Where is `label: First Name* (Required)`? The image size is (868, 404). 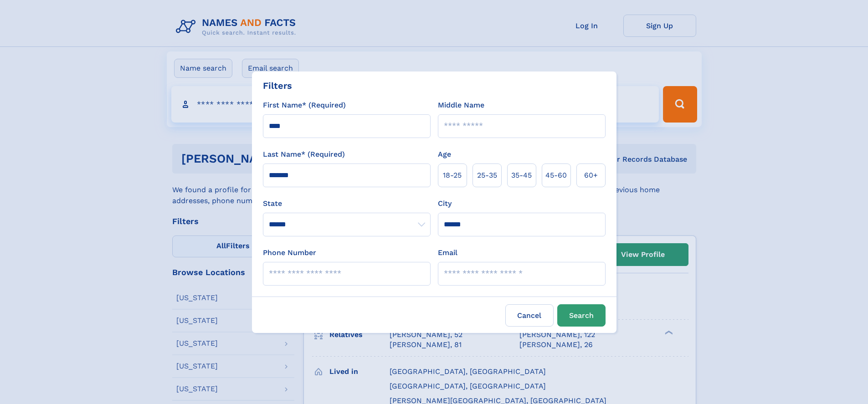
label: First Name* (Required) is located at coordinates (304, 105).